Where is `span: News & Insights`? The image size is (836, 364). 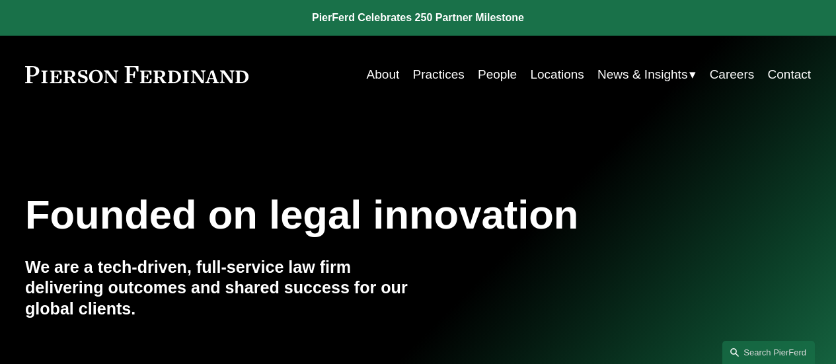
span: News & Insights is located at coordinates (643, 75).